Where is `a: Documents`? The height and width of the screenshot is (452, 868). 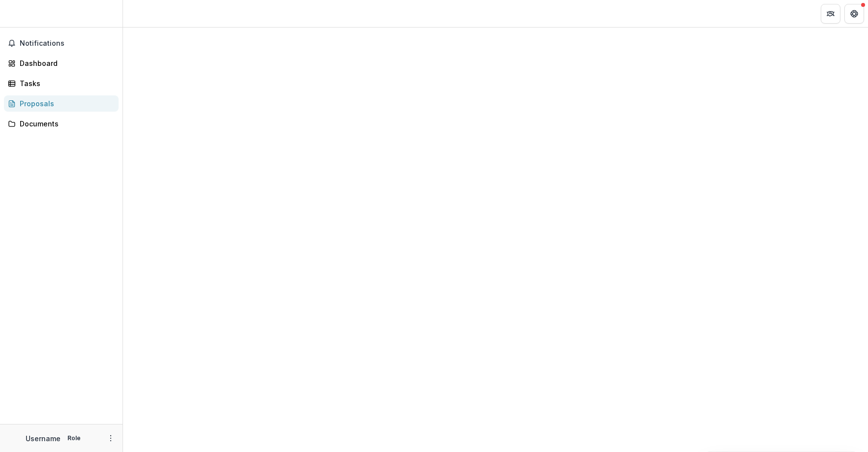
a: Documents is located at coordinates (61, 123).